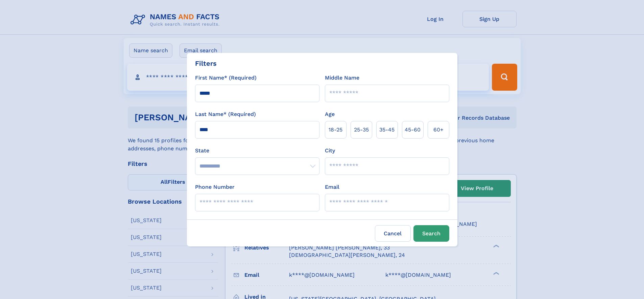 The height and width of the screenshot is (299, 644). Describe the element at coordinates (387, 130) in the screenshot. I see `span: 35‑45` at that location.